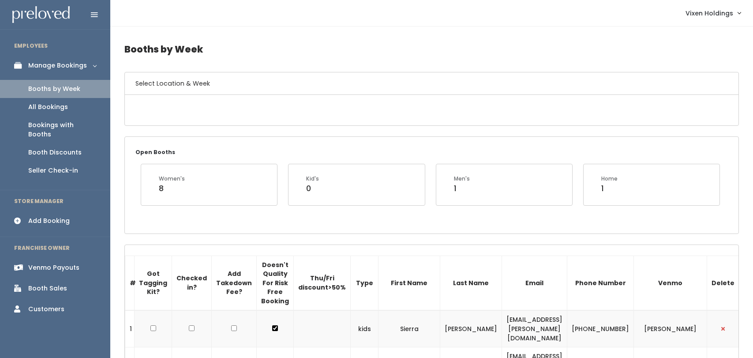 The width and height of the screenshot is (753, 358). What do you see at coordinates (130, 328) in the screenshot?
I see `td: 1` at bounding box center [130, 328].